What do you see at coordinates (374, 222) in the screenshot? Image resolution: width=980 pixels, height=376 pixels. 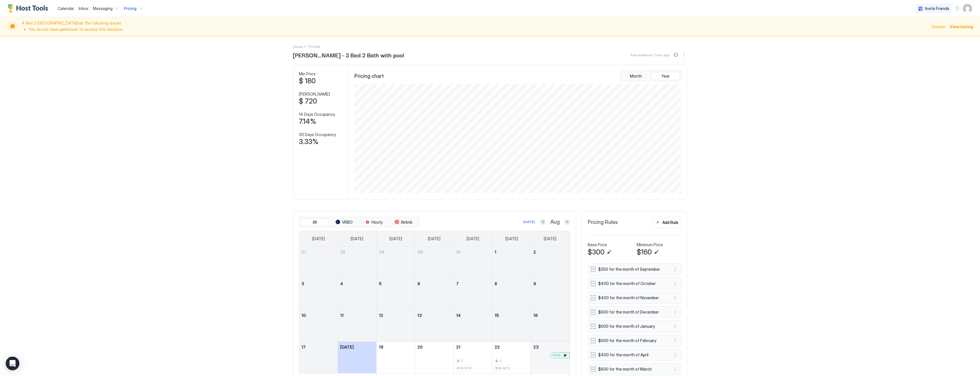 I see `button: Houfy` at bounding box center [374, 222].